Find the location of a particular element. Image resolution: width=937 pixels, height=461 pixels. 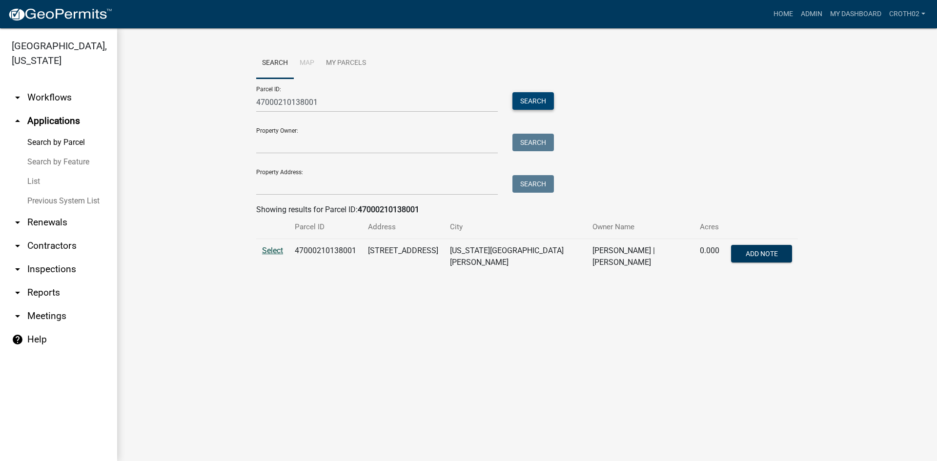

a: Admin is located at coordinates (811, 14).